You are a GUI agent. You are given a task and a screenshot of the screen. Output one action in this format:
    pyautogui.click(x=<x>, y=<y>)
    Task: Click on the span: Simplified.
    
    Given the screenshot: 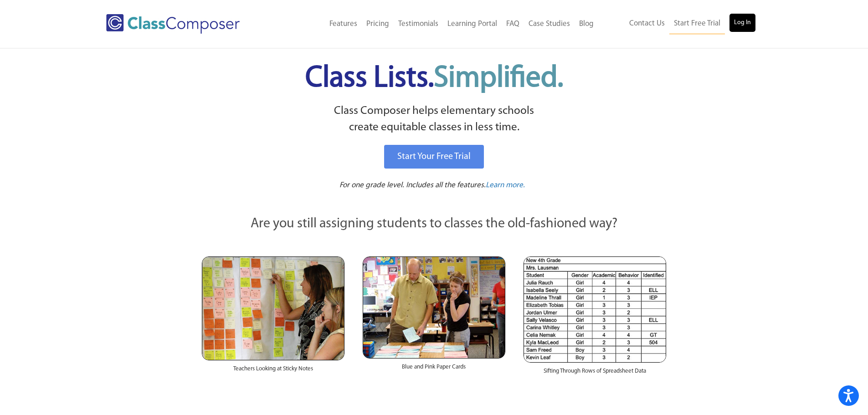 What is the action you would take?
    pyautogui.click(x=499, y=78)
    